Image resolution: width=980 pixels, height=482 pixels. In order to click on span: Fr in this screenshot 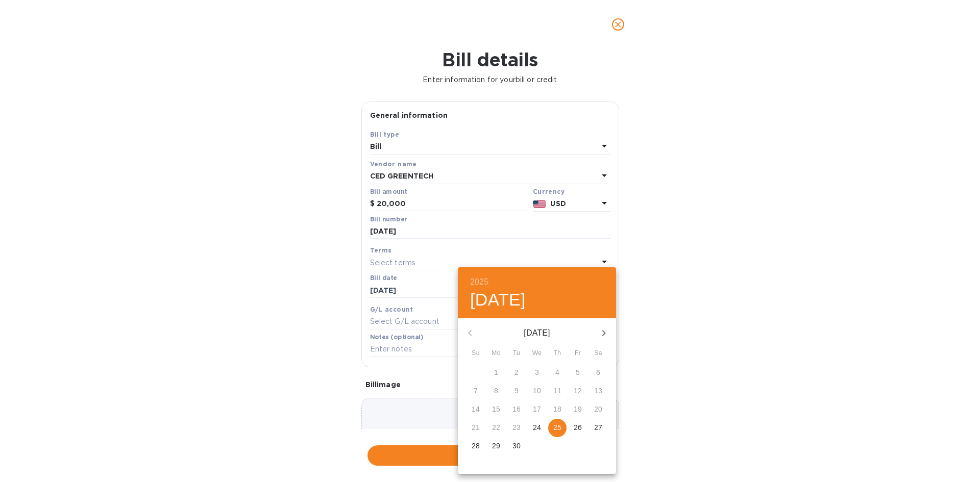, I will do `click(578, 354)`.